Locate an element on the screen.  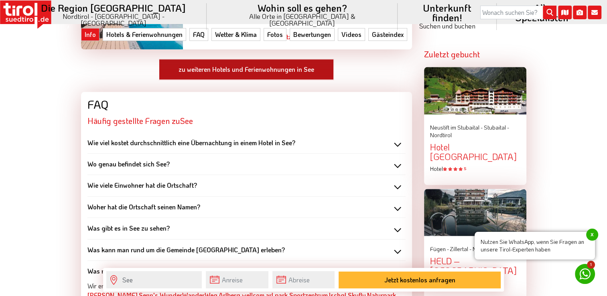
sup: S is located at coordinates (465, 169).